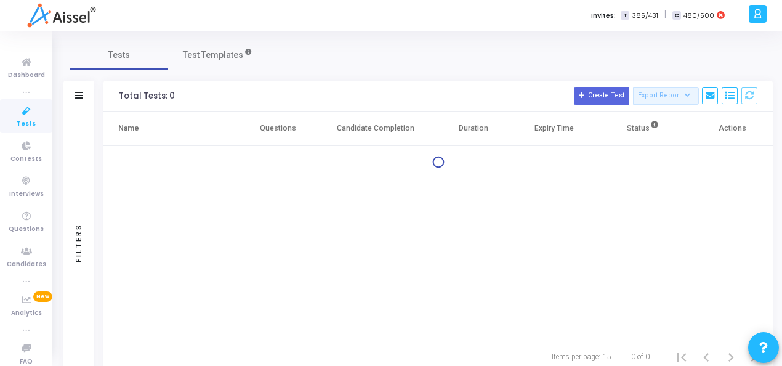 This screenshot has width=782, height=366. Describe the element at coordinates (43, 296) in the screenshot. I see `span: New` at that location.